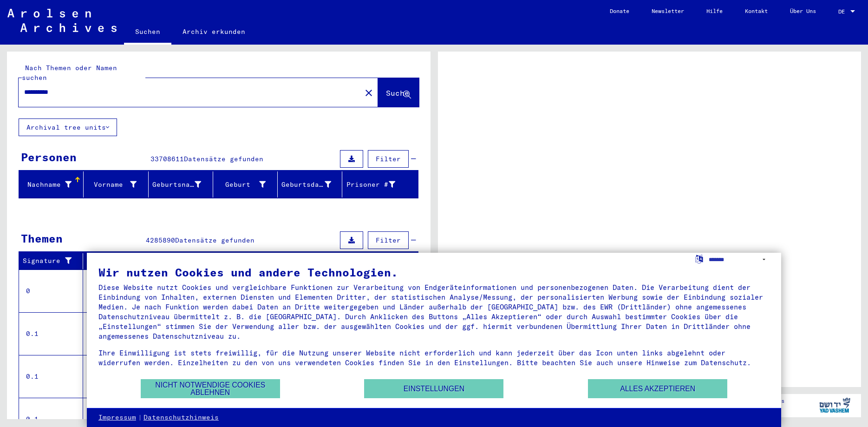  I want to click on div: Ihre Einwilligung ist stets freiwillig, für die Nutzung unserer Website nicht erforderlich und ka..., so click(434, 358).